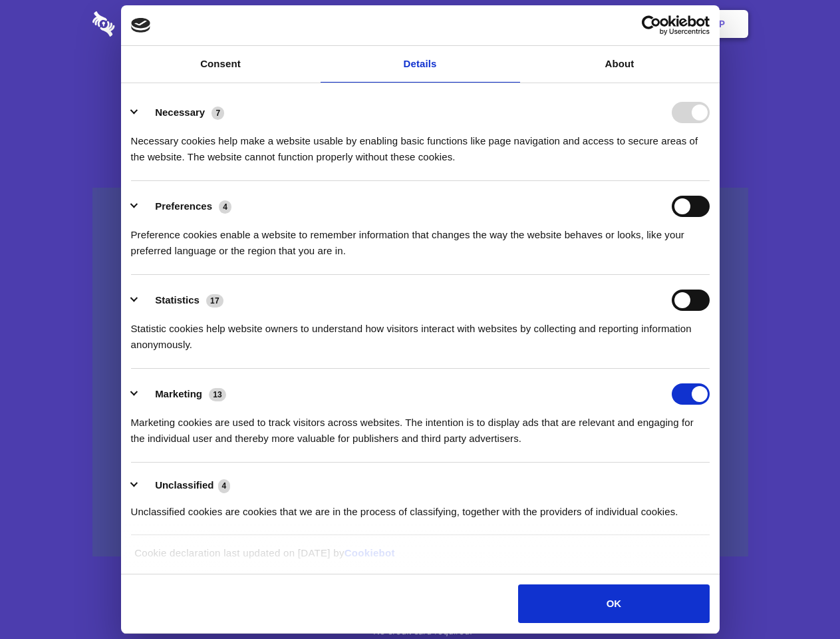  What do you see at coordinates (178, 393) in the screenshot?
I see `label: Marketing` at bounding box center [178, 393].